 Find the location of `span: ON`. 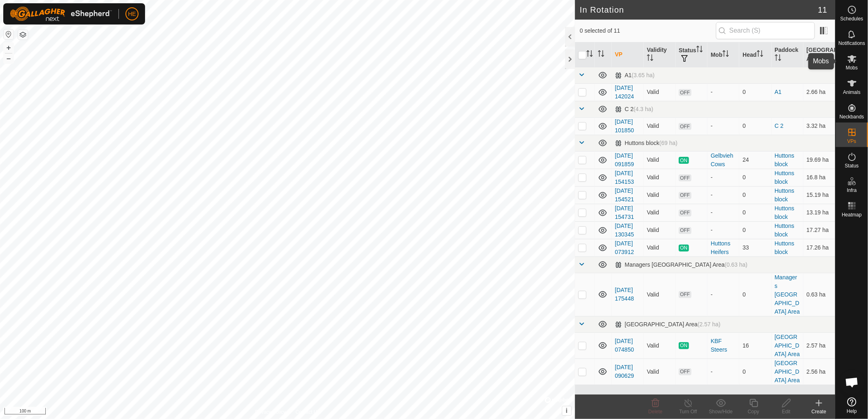

span: ON is located at coordinates (684, 160).